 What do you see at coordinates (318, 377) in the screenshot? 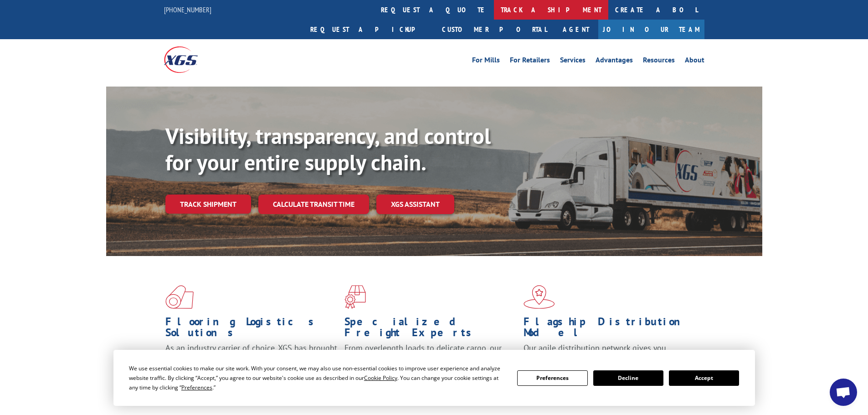
I see `div: We use essential cookies to make our site work. With your consent, we may also use non-essential ...` at bounding box center [318, 377].